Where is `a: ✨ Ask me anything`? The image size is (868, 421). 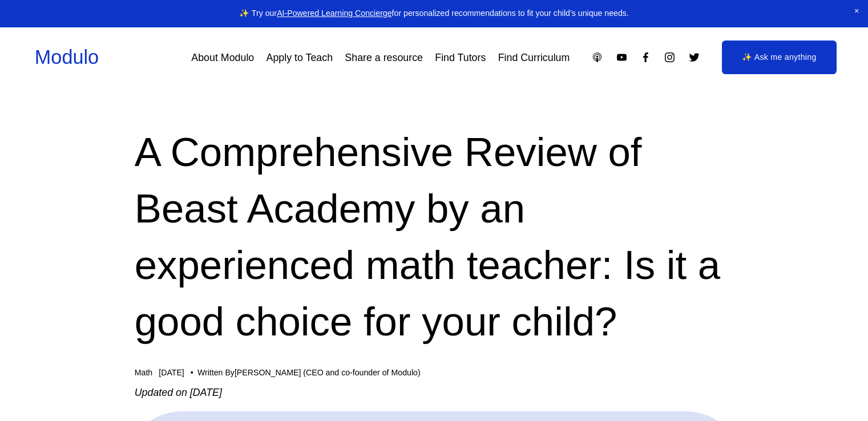
a: ✨ Ask me anything is located at coordinates (779, 57).